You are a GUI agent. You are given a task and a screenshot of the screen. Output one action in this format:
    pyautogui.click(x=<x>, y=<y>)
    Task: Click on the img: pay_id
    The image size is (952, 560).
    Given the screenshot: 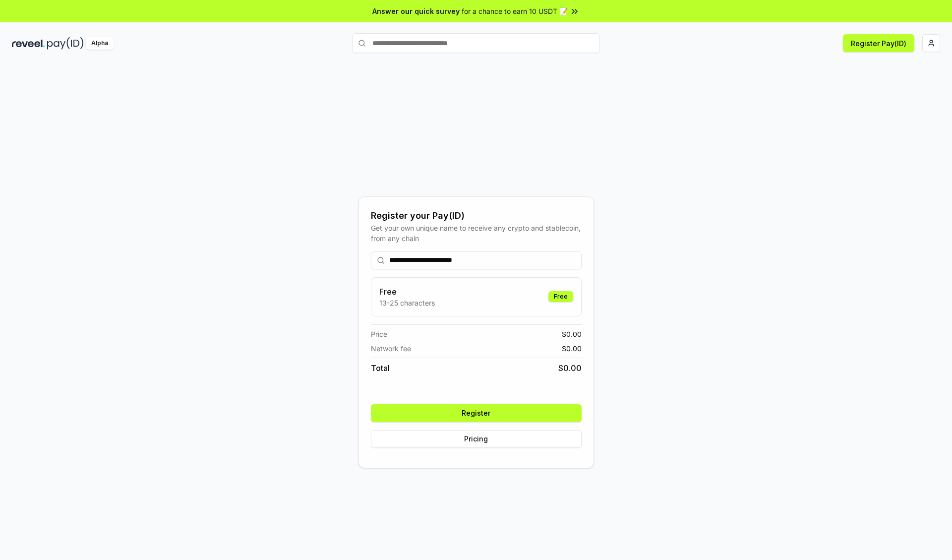 What is the action you would take?
    pyautogui.click(x=65, y=43)
    